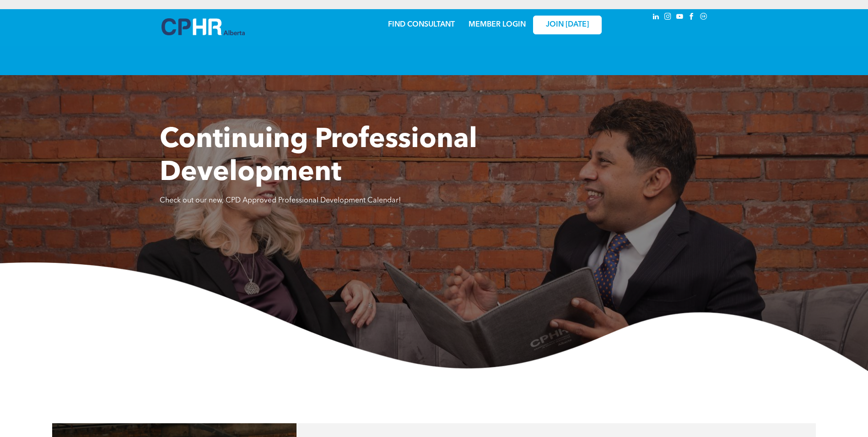 This screenshot has height=437, width=868. Describe the element at coordinates (704, 18) in the screenshot. I see `a: Social network` at that location.